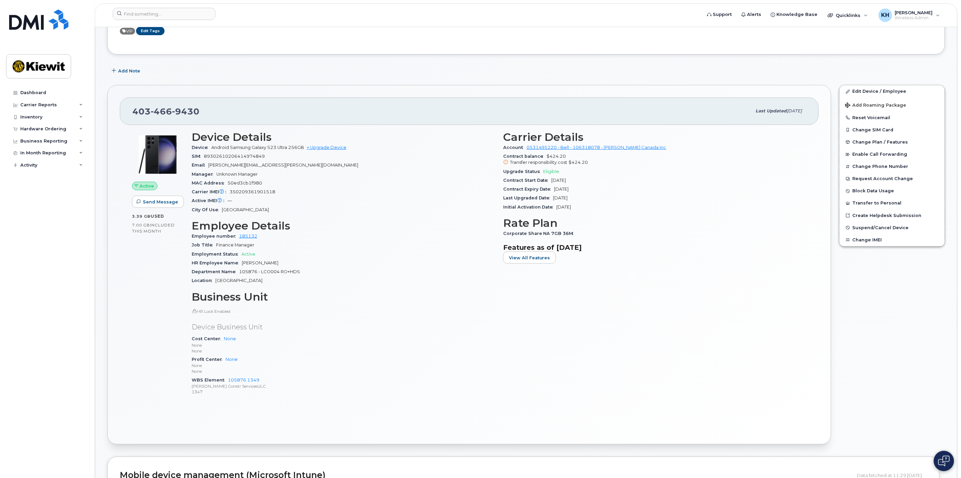  Describe the element at coordinates (795, 15) in the screenshot. I see `a: Knowledge Base` at that location.